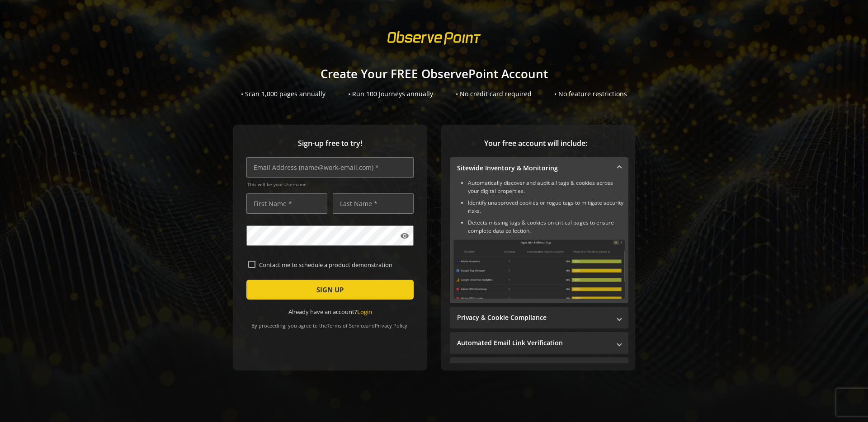  What do you see at coordinates (546, 227) in the screenshot?
I see `li: Detects missing tags & cookies on critical pages to ensure complete data collection.` at bounding box center [546, 227].